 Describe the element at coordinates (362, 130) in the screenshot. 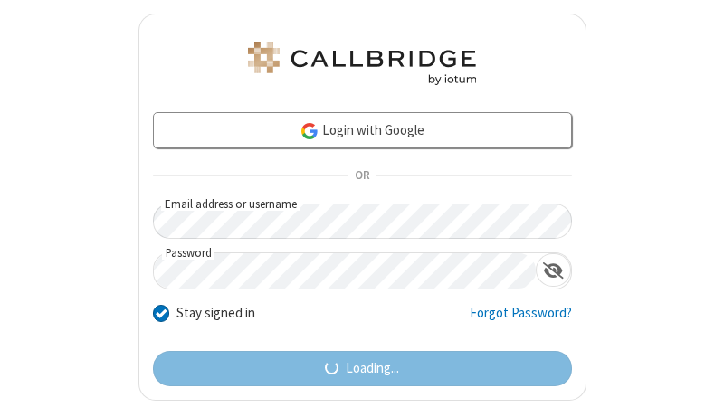

I see `a: Login with Google` at that location.